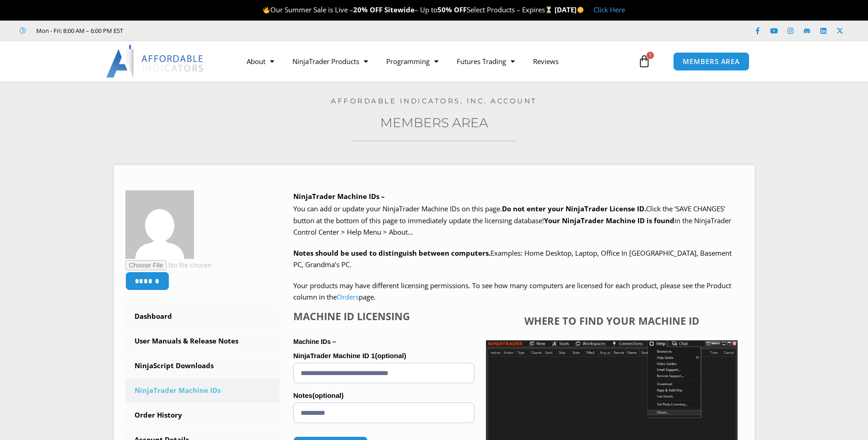 Image resolution: width=868 pixels, height=440 pixels. Describe the element at coordinates (202, 415) in the screenshot. I see `a: Order History` at that location.